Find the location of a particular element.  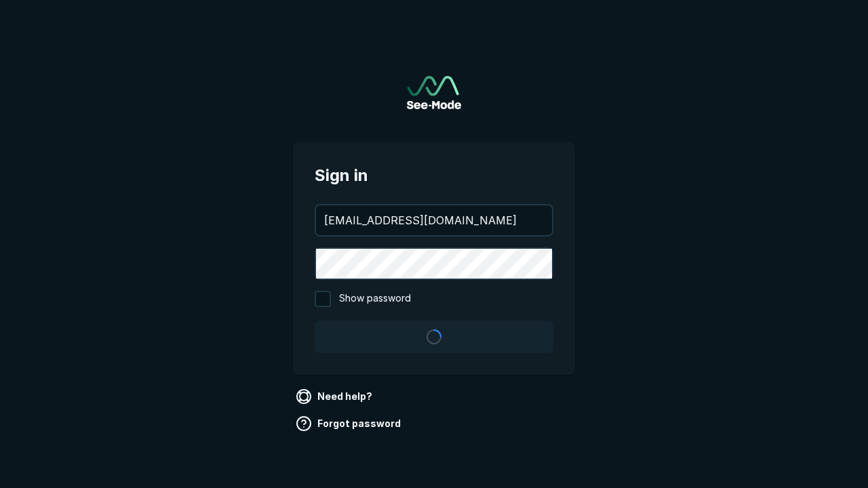

a: Forgot password is located at coordinates (349, 423).